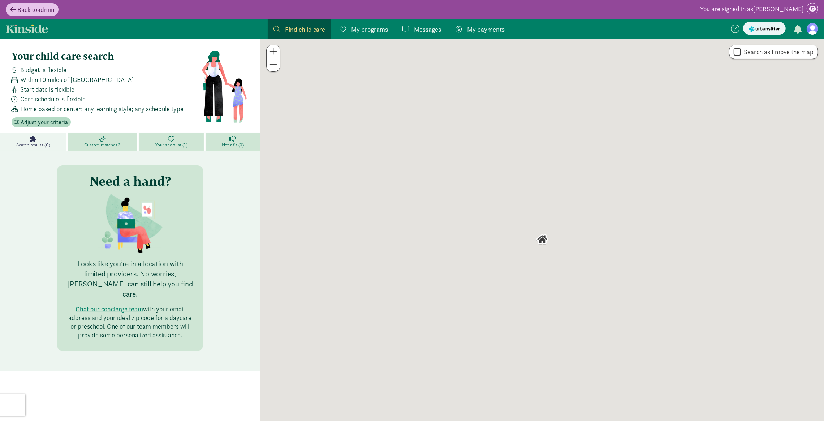 This screenshot has height=421, width=824. What do you see at coordinates (47, 89) in the screenshot?
I see `span: Start date is flexible` at bounding box center [47, 89].